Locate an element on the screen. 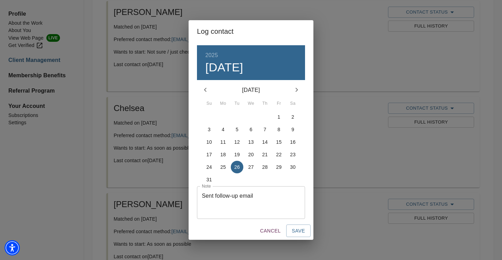 The image size is (502, 260). button: 24 is located at coordinates (209, 167).